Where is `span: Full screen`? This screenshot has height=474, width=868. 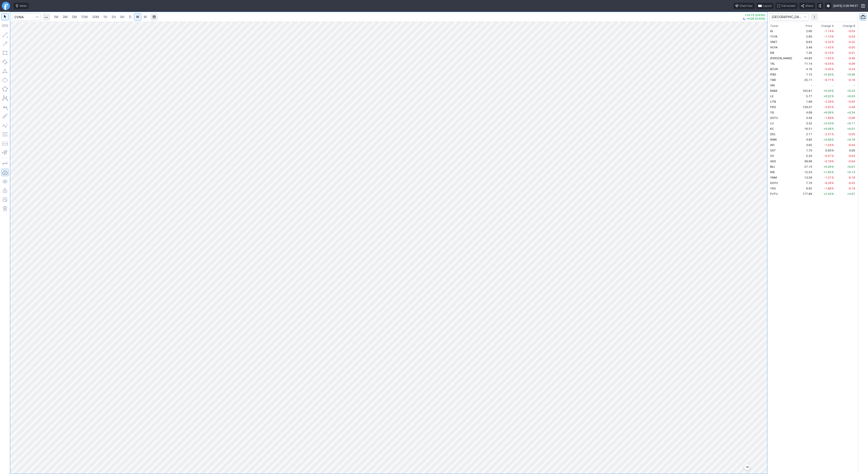 span: Full screen is located at coordinates (789, 6).